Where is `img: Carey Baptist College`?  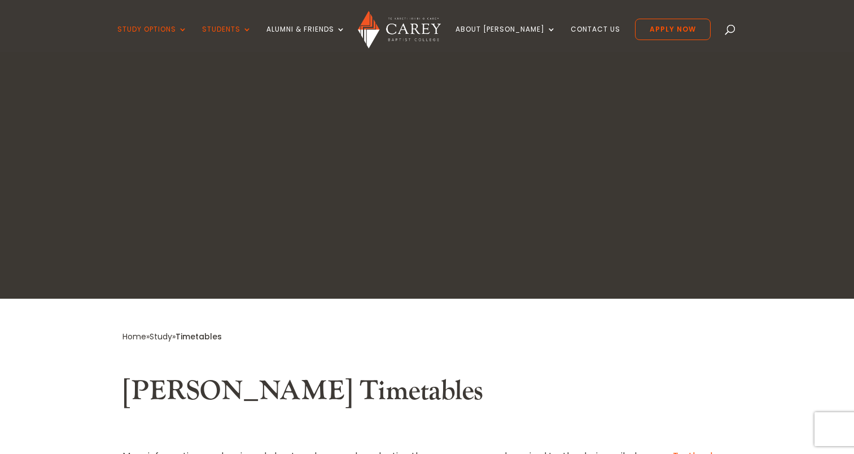
img: Carey Baptist College is located at coordinates (399, 29).